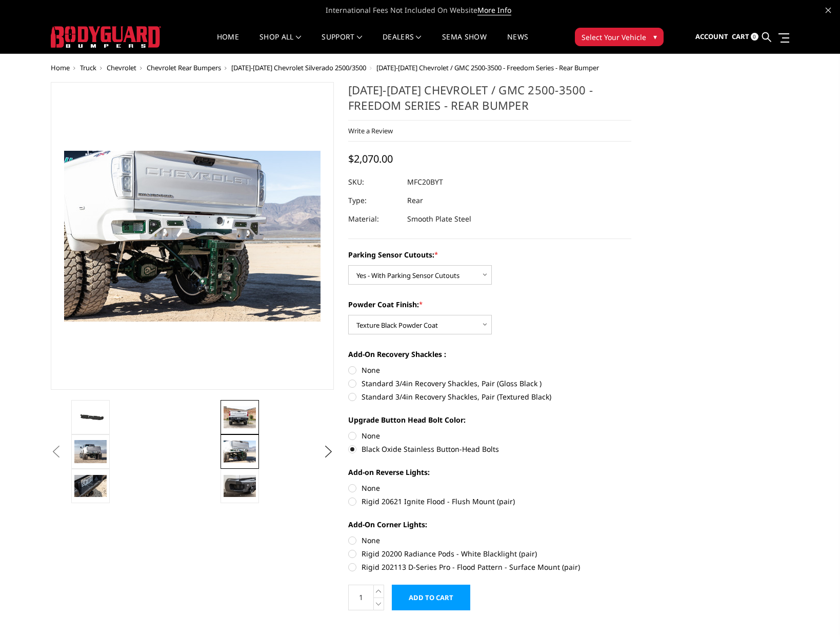 This screenshot has height=637, width=840. Describe the element at coordinates (88, 68) in the screenshot. I see `span: Truck` at that location.